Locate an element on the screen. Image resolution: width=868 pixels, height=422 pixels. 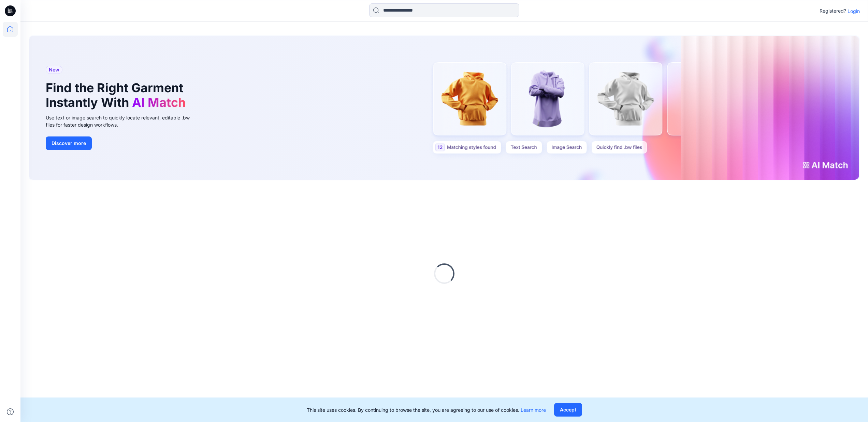
p: This site uses cookies. By continuing to browse the site, you are agreeing to our use of cookies. is located at coordinates (426, 410).